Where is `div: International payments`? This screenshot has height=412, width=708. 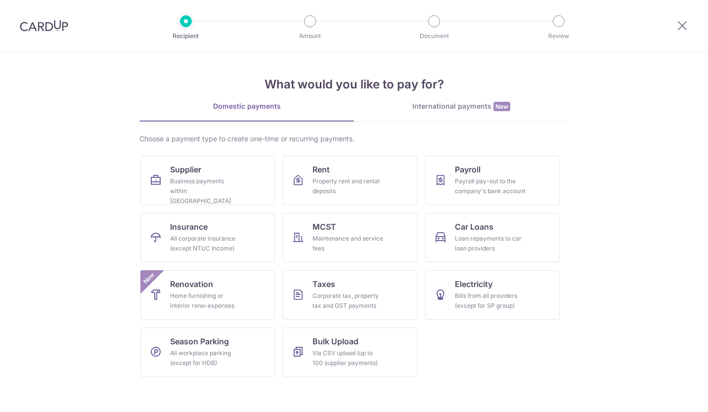
div: International payments is located at coordinates (461, 106).